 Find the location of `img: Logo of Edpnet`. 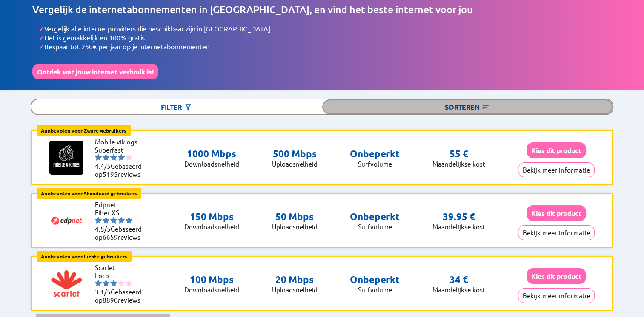

img: Logo of Edpnet is located at coordinates (67, 220).